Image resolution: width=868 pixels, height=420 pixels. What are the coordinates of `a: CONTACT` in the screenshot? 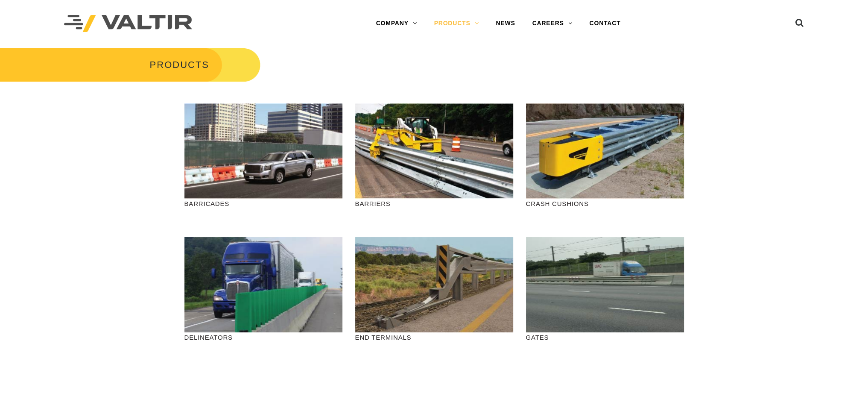 It's located at (604, 24).